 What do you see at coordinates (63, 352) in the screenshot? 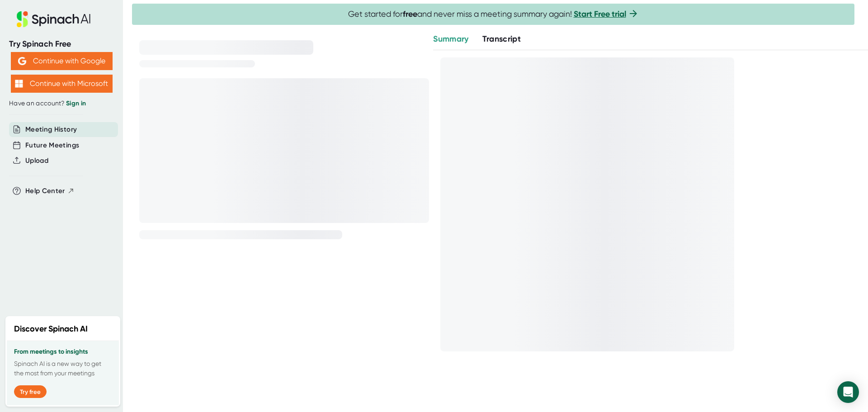
I see `h3: From meetings to insights` at bounding box center [63, 352].